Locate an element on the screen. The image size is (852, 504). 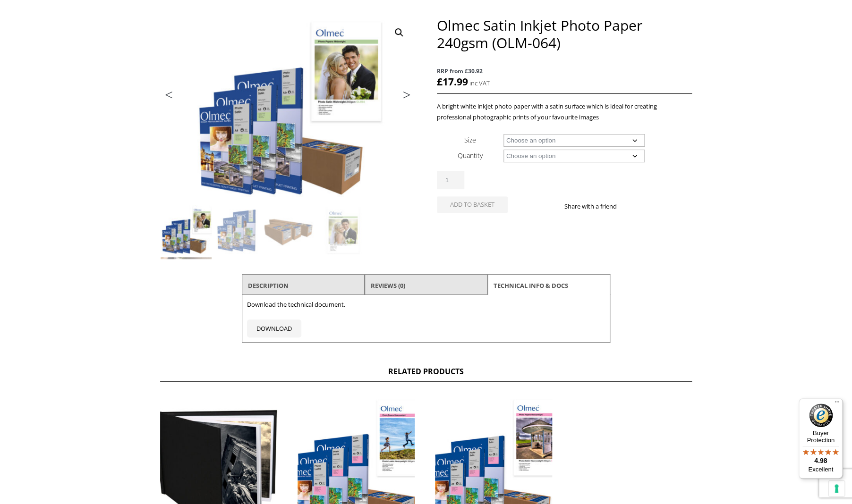
a: TECHNICAL INFO & DOCS is located at coordinates (531, 286).